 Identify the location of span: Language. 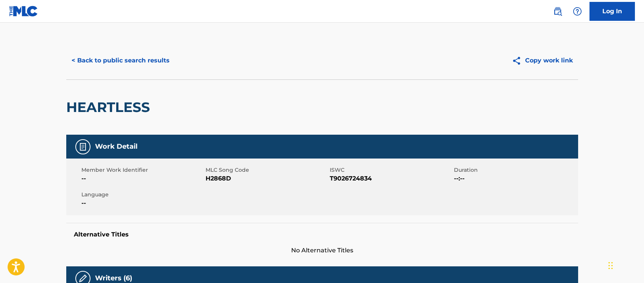
(142, 195).